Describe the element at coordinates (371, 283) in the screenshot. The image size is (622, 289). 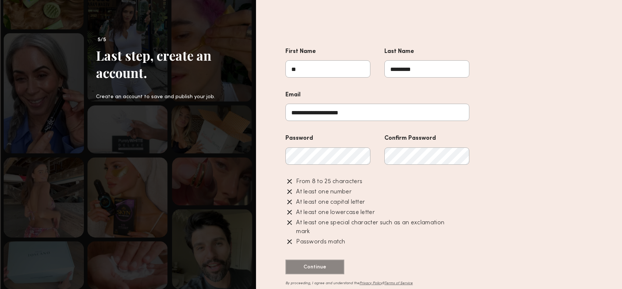
I see `a: Privacy Policy` at that location.